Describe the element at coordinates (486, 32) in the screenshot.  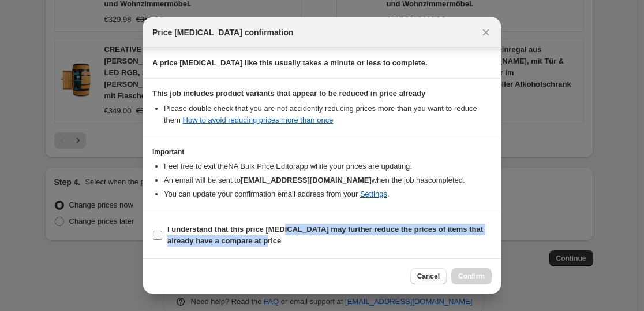
I see `button: Close` at that location.